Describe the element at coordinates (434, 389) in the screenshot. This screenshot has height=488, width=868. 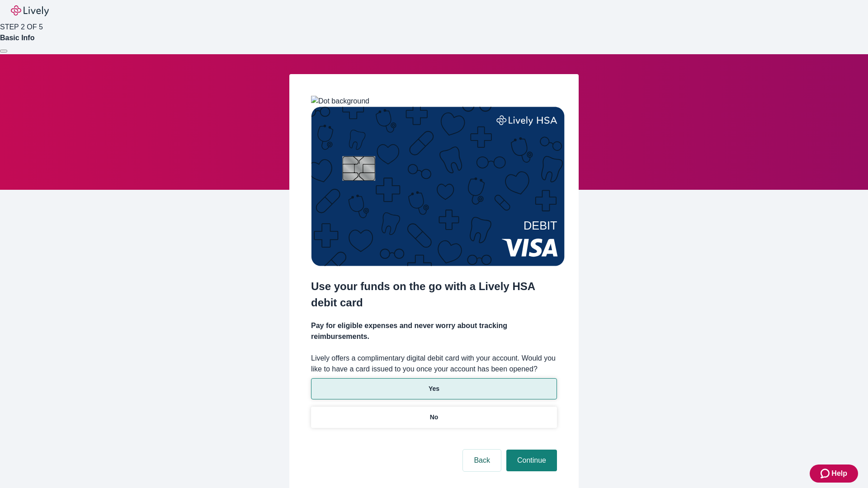
I see `button: Yes` at that location.